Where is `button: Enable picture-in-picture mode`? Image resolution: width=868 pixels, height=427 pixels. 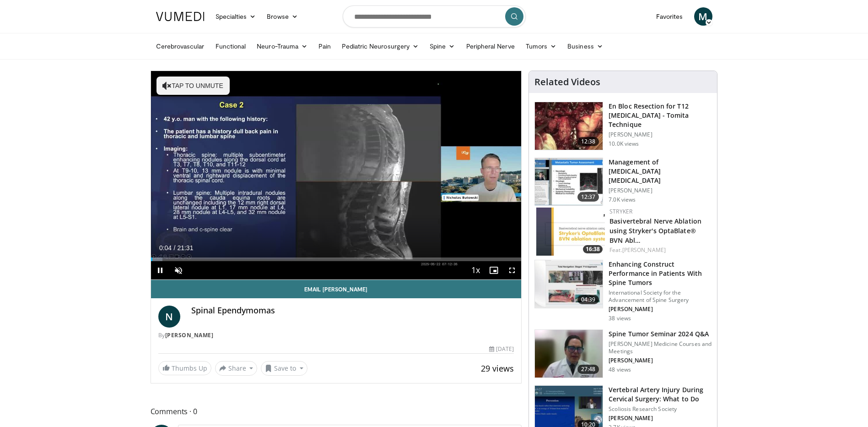 button: Enable picture-in-picture mode is located at coordinates (494, 270).